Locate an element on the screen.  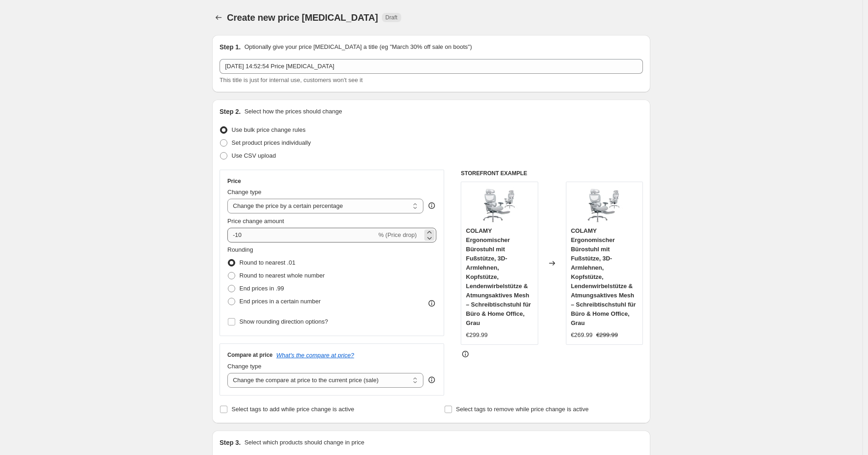
input: 30% off holiday sale is located at coordinates (431, 67).